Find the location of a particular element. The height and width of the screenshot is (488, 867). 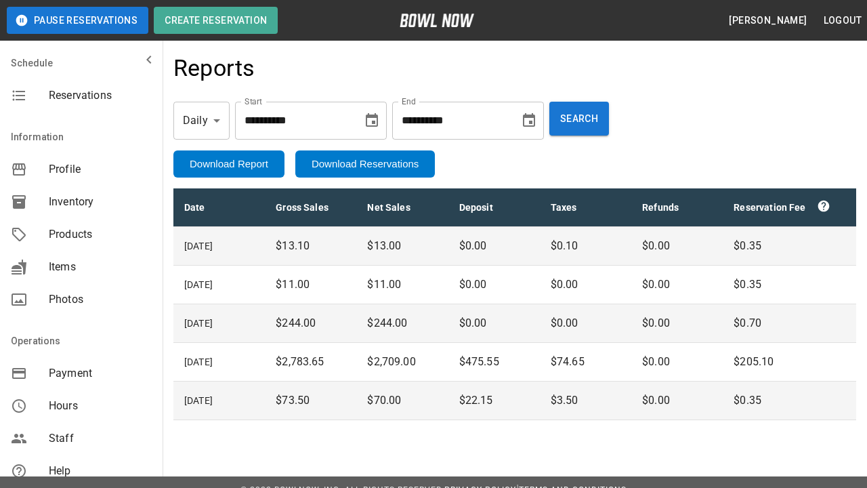

button: Choose date, selected date is Sep 17, 2025 is located at coordinates (372, 121).